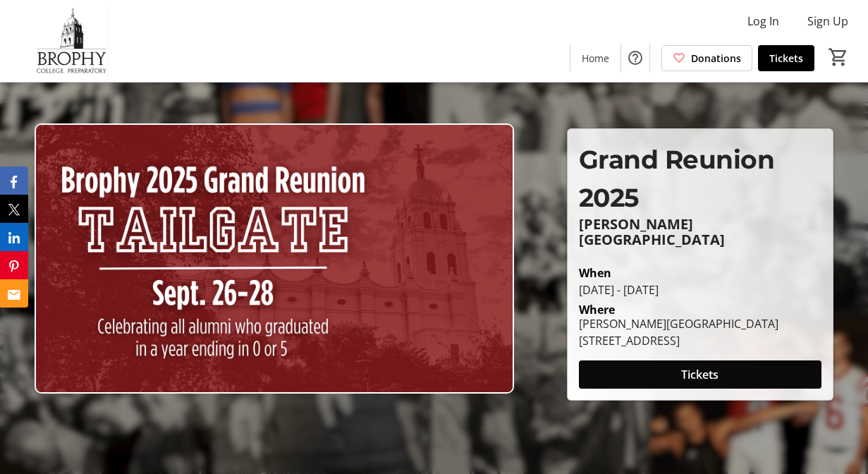  Describe the element at coordinates (71, 41) in the screenshot. I see `img: Brophy College Preparatory 's Logo` at that location.